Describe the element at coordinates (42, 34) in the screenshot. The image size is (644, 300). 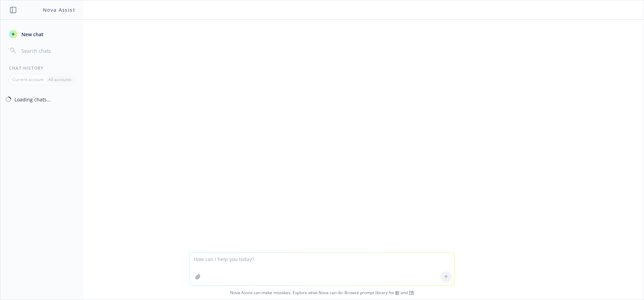
I see `button: New chat` at that location.